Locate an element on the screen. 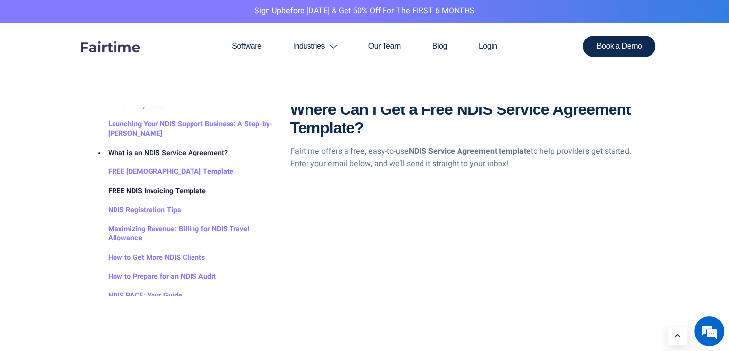 Image resolution: width=729 pixels, height=351 pixels. a: Learn More is located at coordinates (677, 336).